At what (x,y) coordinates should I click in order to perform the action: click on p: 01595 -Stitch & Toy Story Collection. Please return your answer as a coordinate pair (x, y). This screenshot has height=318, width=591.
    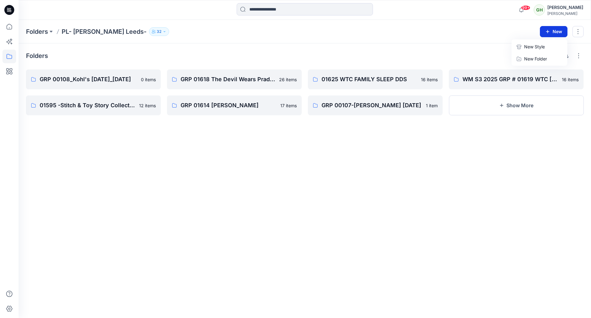
    Looking at the image, I should click on (87, 105).